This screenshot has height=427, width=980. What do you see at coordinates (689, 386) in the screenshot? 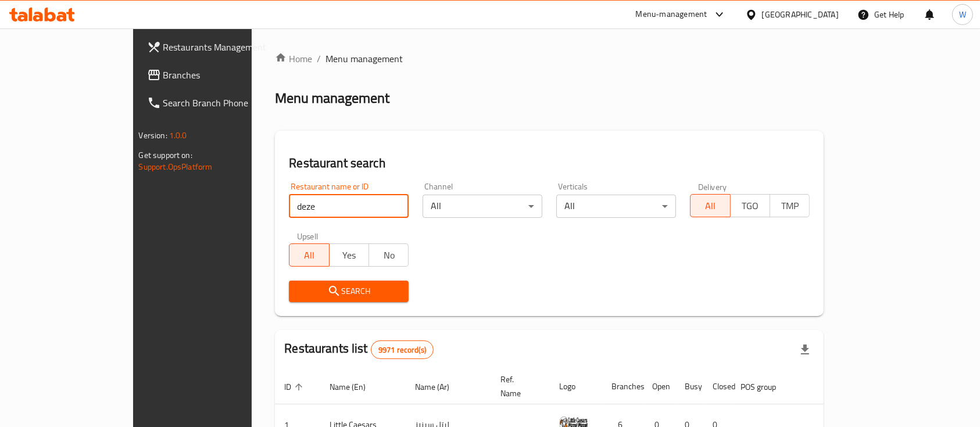
I see `th: Busy` at bounding box center [689, 386].